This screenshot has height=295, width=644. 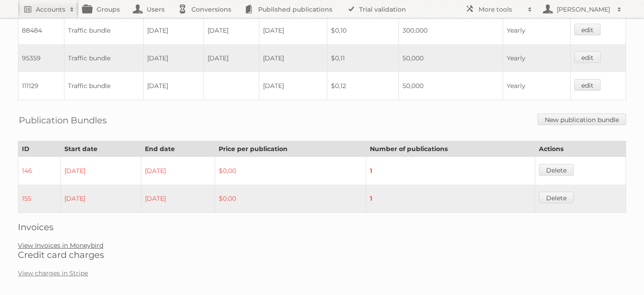 I want to click on h2: Publication Bundles, so click(x=63, y=120).